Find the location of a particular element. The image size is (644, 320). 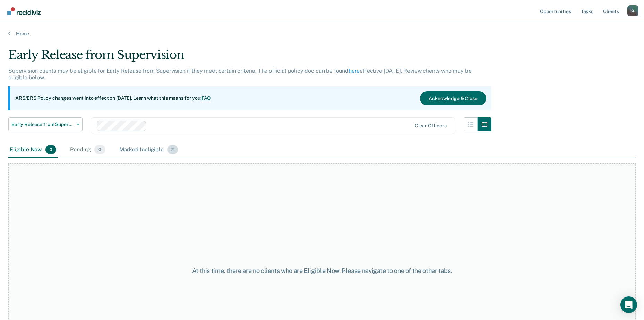

div: At this time, there are no clients who are Eligible Now. Please navigate to one of the other tabs. is located at coordinates (322, 271).